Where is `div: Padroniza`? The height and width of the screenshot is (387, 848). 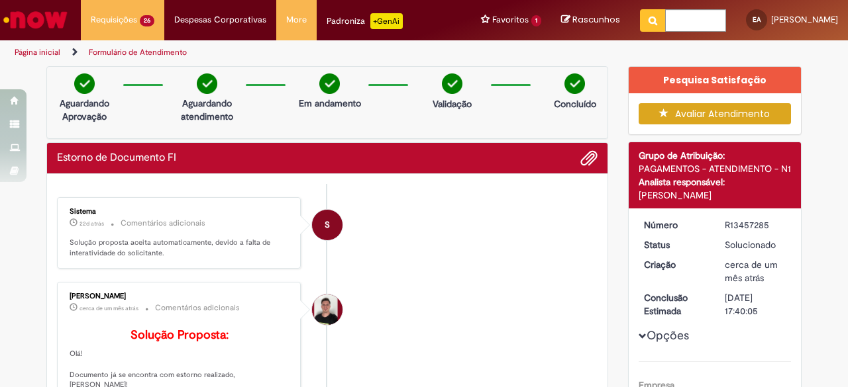
div: Padroniza is located at coordinates (364, 21).